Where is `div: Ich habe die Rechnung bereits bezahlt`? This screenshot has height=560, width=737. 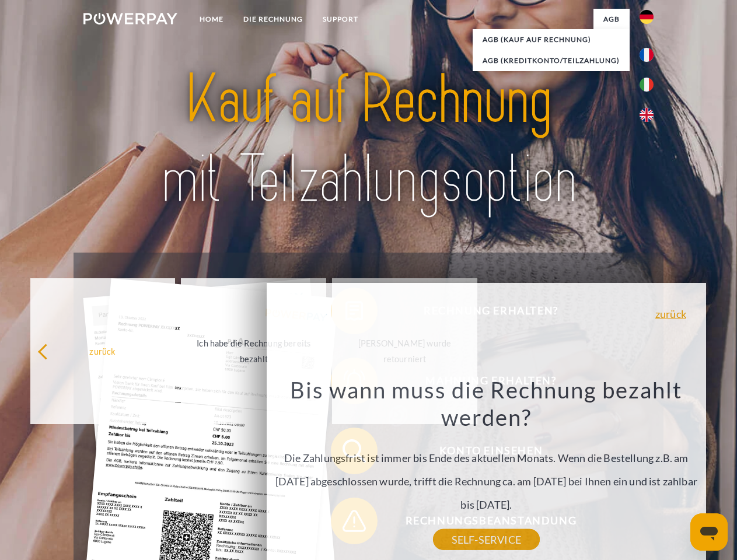 div: Ich habe die Rechnung bereits bezahlt is located at coordinates (253, 351).